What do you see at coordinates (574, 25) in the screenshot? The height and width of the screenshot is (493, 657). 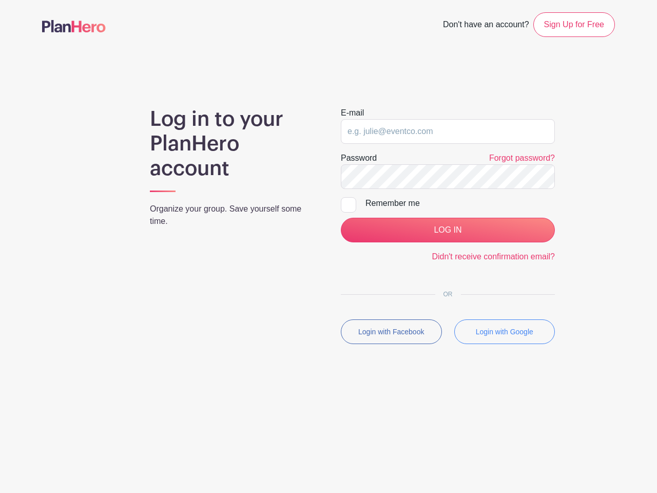 I see `a: Sign Up for Free` at bounding box center [574, 25].